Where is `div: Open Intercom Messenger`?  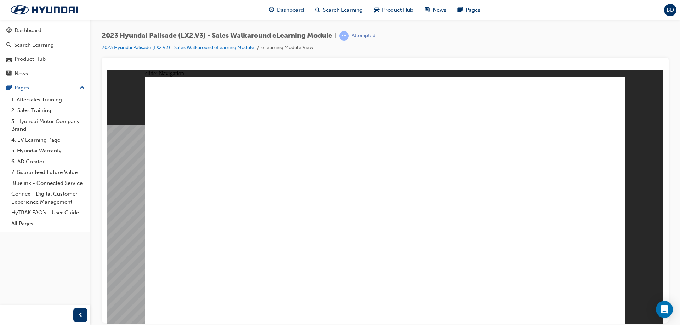
div: Open Intercom Messenger is located at coordinates (664, 310).